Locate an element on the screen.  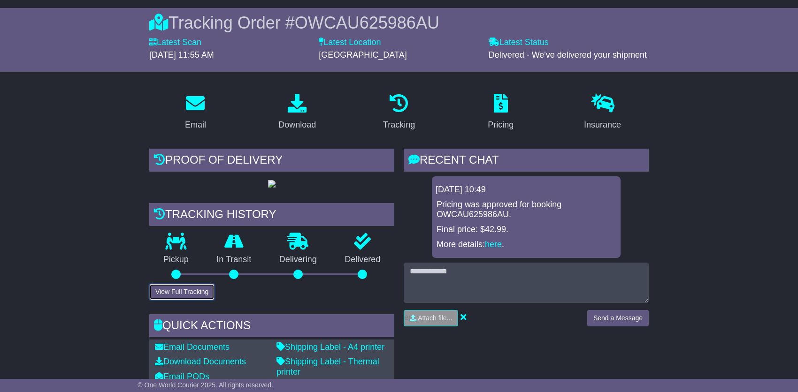
div: Download is located at coordinates (297, 125).